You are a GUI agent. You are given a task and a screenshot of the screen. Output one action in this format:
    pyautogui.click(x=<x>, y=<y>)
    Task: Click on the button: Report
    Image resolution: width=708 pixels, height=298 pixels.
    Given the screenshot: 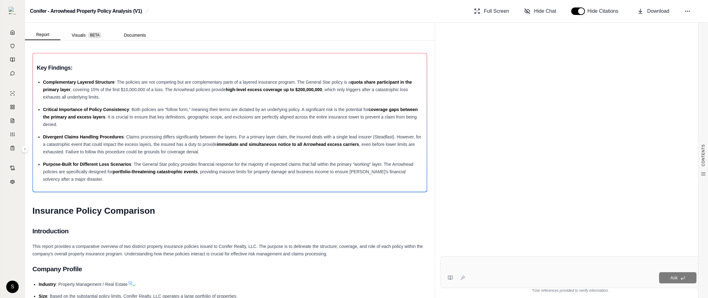 What is the action you would take?
    pyautogui.click(x=43, y=35)
    